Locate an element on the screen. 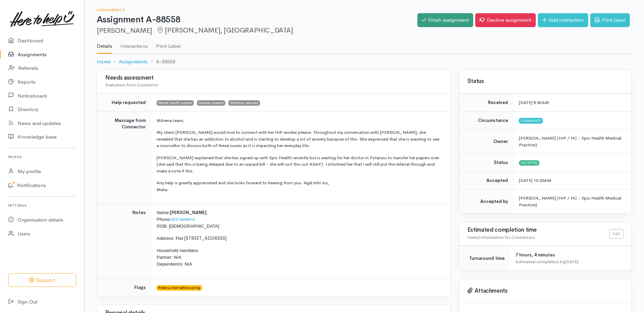 The height and width of the screenshot is (313, 644). h3: Status is located at coordinates (545, 81).